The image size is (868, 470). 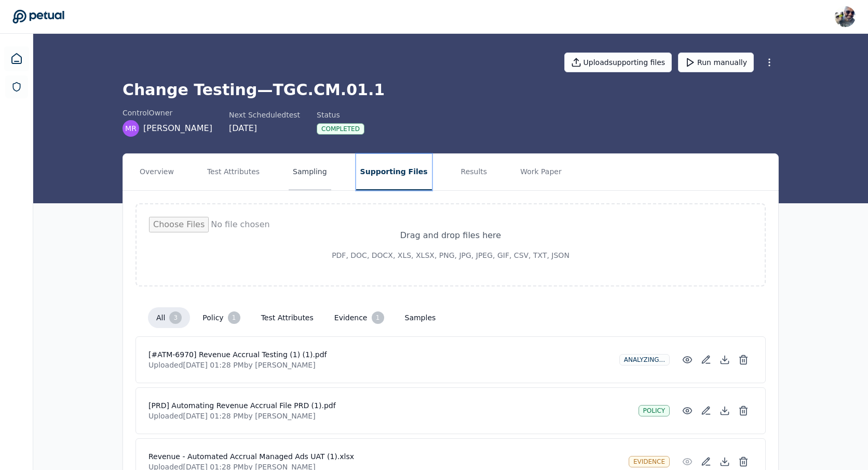 I want to click on div: Completed, so click(x=340, y=129).